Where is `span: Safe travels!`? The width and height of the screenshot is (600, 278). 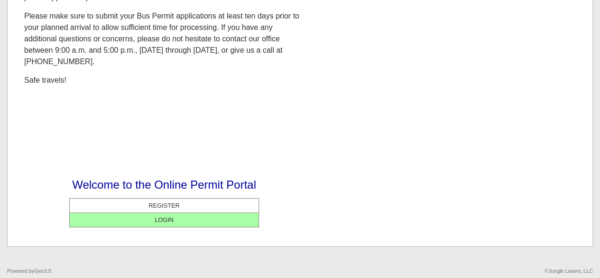
span: Safe travels! is located at coordinates (45, 80).